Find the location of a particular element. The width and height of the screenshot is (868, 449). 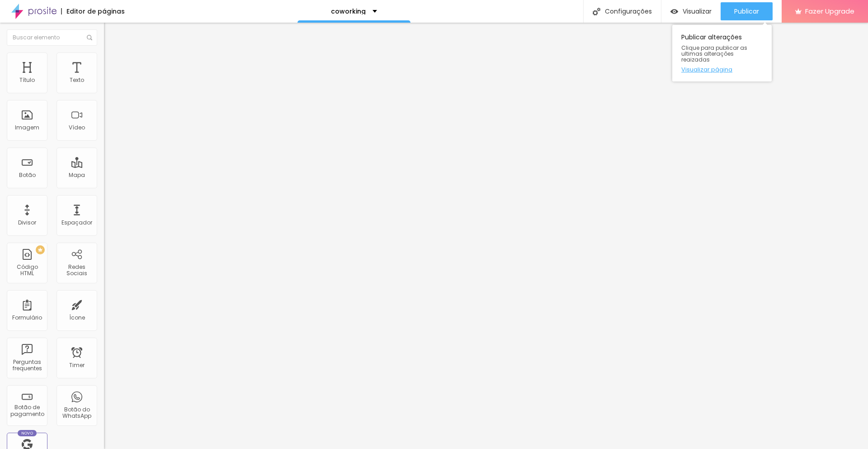

span: Clique para publicar as ultimas alterações reaizadas is located at coordinates (722, 54).